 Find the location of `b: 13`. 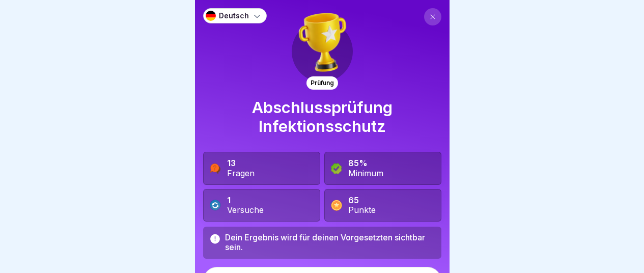

b: 13 is located at coordinates (231, 163).